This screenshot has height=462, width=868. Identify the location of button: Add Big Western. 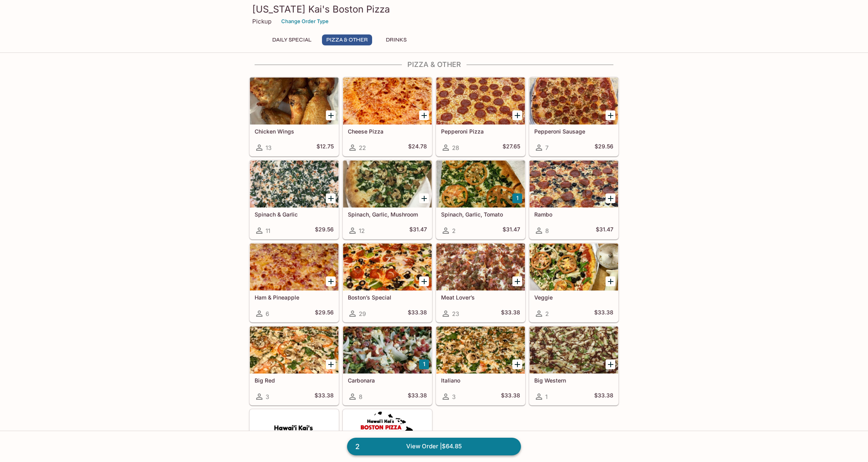
(610, 364).